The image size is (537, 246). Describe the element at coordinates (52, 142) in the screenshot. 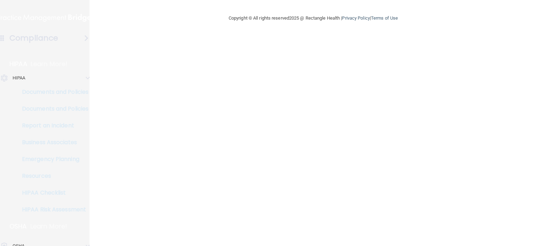

I see `p: Business Associates` at that location.